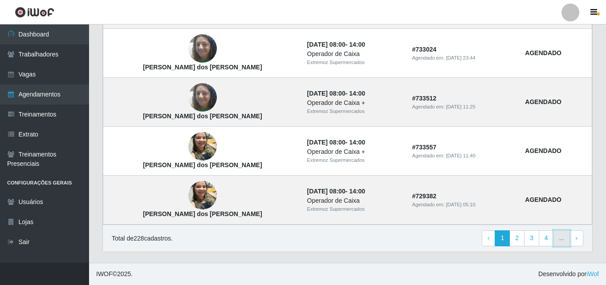 The width and height of the screenshot is (606, 285). I want to click on span: IWOF, so click(104, 274).